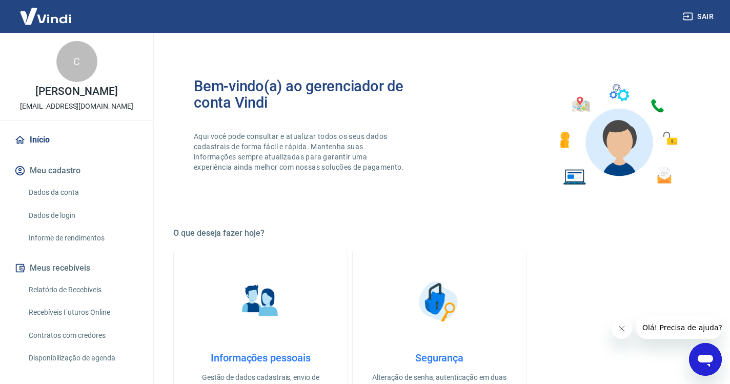 Image resolution: width=730 pixels, height=384 pixels. Describe the element at coordinates (82, 335) in the screenshot. I see `a: Contratos com credores` at that location.